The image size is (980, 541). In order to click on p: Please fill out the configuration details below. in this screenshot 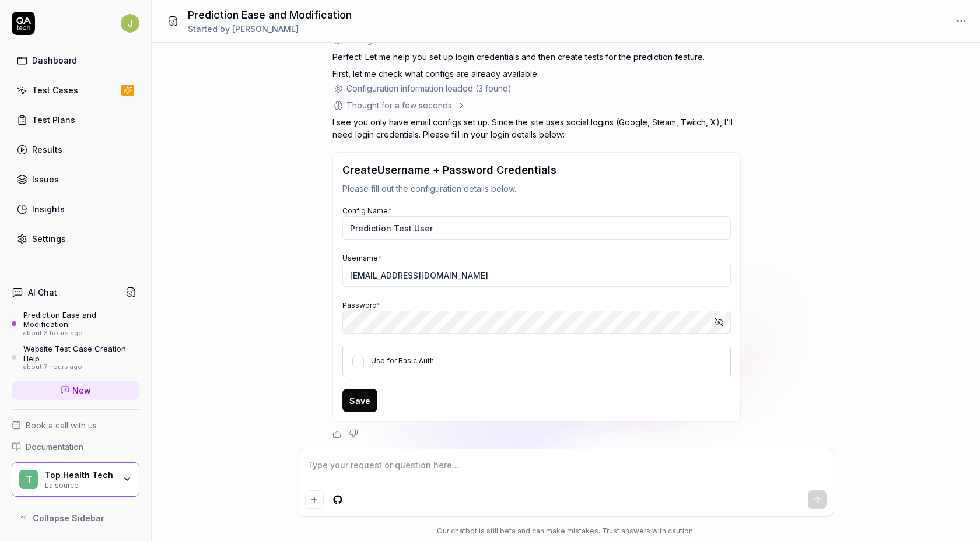, I will do `click(537, 189)`.